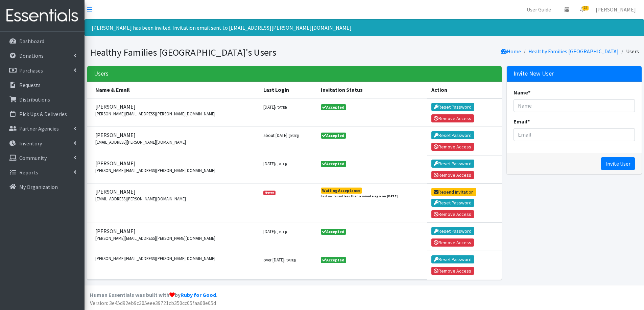 This screenshot has height=310, width=644. Describe the element at coordinates (582, 10) in the screenshot. I see `a: 15` at that location.